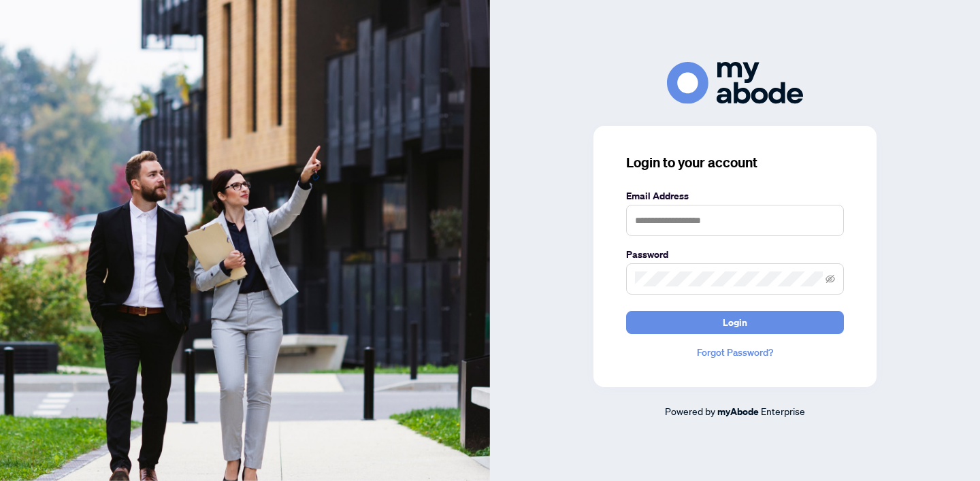 Image resolution: width=980 pixels, height=481 pixels. What do you see at coordinates (735, 163) in the screenshot?
I see `h3: Login to your account` at bounding box center [735, 163].